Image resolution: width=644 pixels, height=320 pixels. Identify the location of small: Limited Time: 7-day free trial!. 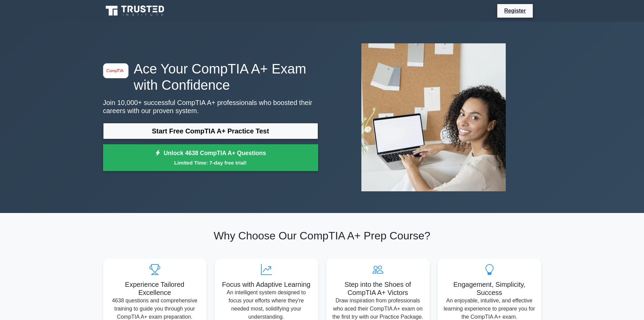
(211, 163).